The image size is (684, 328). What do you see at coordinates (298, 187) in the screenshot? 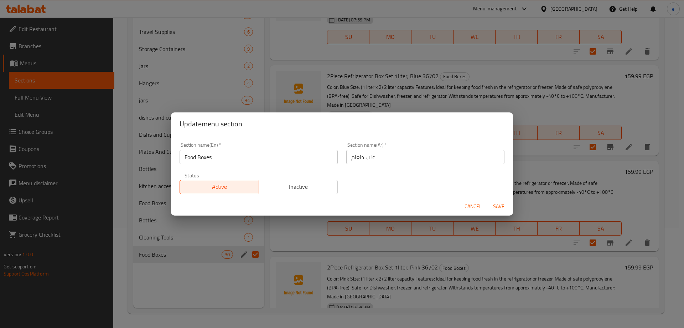
I see `button: Inactive` at bounding box center [298, 187].